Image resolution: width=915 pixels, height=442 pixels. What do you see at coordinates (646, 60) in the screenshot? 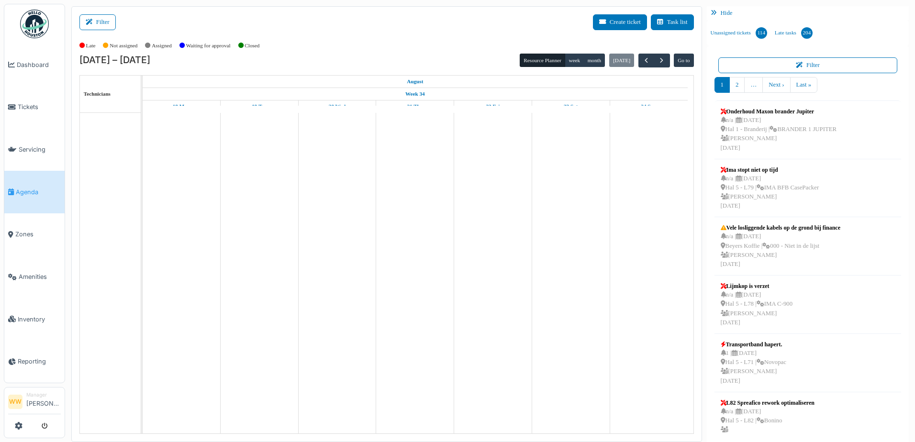
I see `button: Previous week` at bounding box center [646, 60].